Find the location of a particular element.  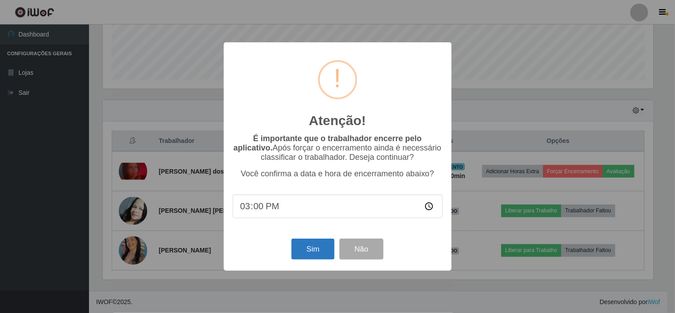

button: Não is located at coordinates (361, 249).